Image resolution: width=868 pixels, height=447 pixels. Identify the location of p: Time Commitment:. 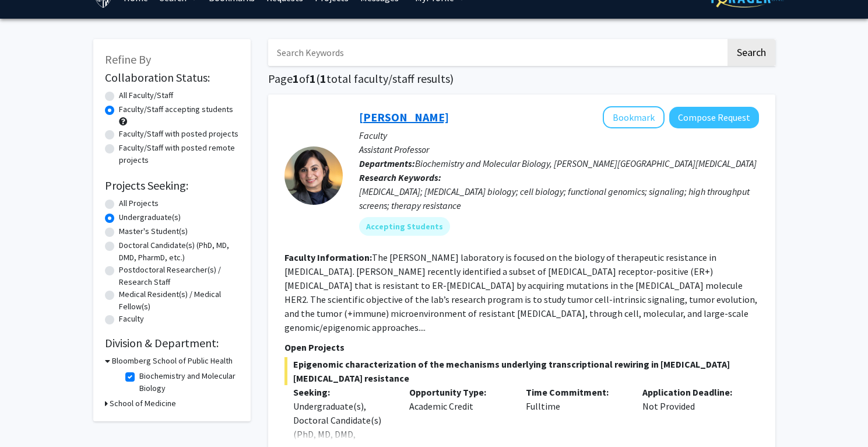
(575, 392).